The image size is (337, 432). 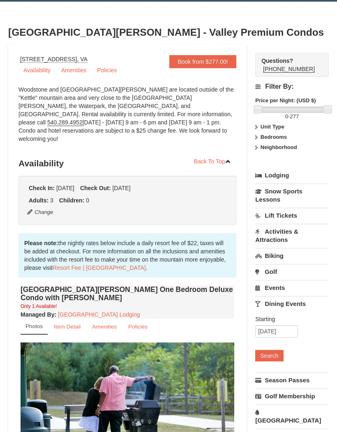 I want to click on a: Season Passes, so click(x=291, y=380).